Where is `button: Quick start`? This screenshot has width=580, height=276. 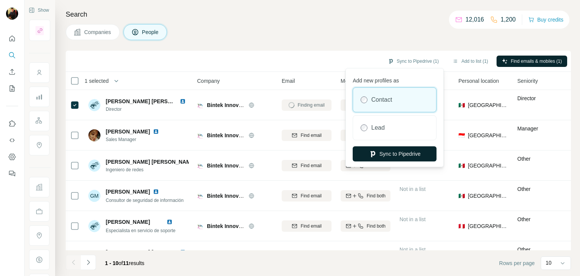 button: Quick start is located at coordinates (12, 39).